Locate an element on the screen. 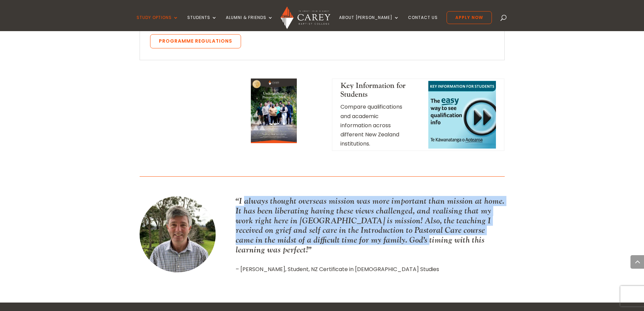 This screenshot has height=311, width=644. h4: Key Information for Students is located at coordinates (375, 92).